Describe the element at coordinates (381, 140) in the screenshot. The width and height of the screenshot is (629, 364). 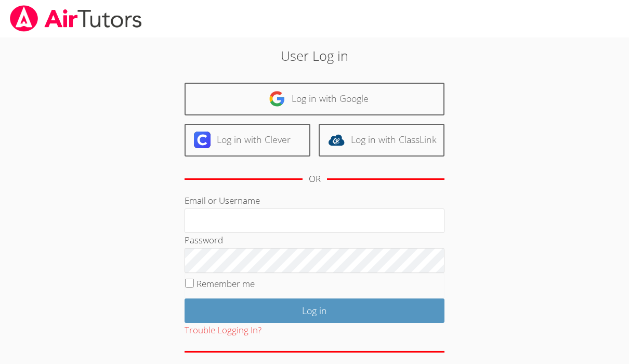
I see `a: Log in with ClassLink` at that location.